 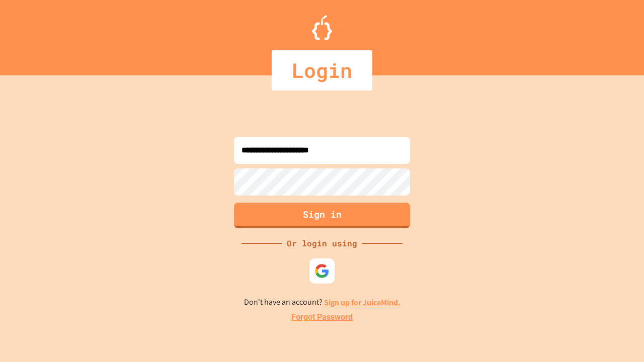 I want to click on div: Login, so click(x=322, y=71).